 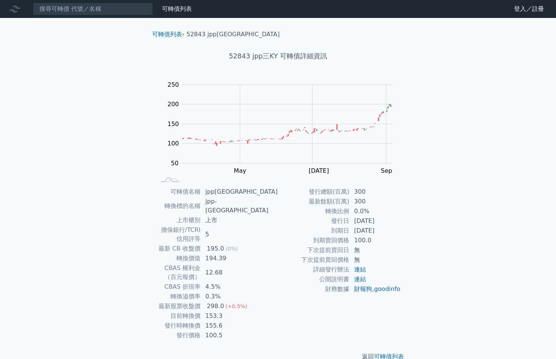 I want to click on a: 登入／註冊, so click(x=529, y=9).